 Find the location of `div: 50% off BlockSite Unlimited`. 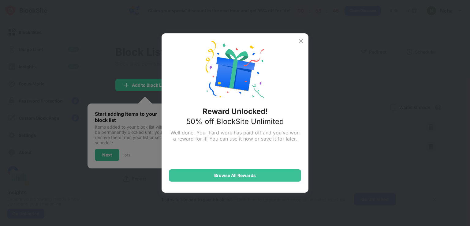

div: 50% off BlockSite Unlimited is located at coordinates (235, 121).